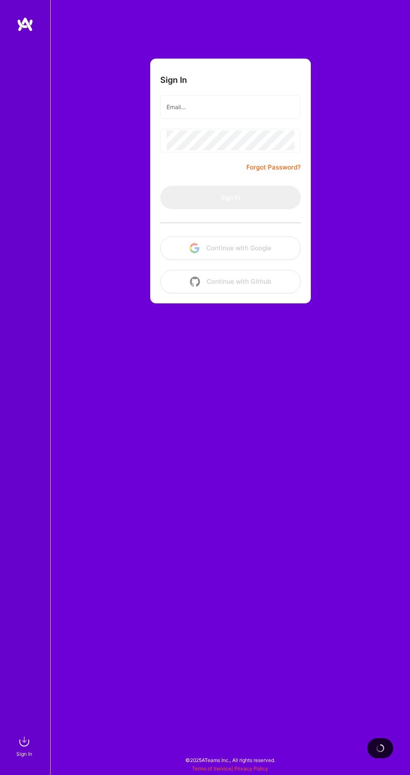 This screenshot has height=775, width=410. I want to click on img: logo, so click(25, 24).